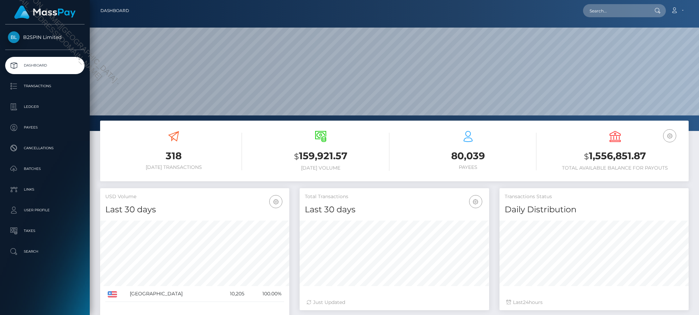 Image resolution: width=699 pixels, height=315 pixels. What do you see at coordinates (45, 169) in the screenshot?
I see `p: Batches` at bounding box center [45, 169].